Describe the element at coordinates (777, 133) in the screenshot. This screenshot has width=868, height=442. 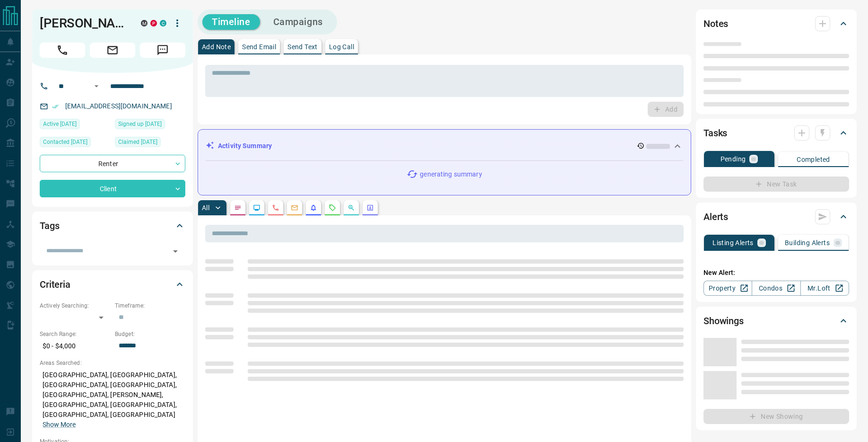
I see `div: Tasks` at that location.